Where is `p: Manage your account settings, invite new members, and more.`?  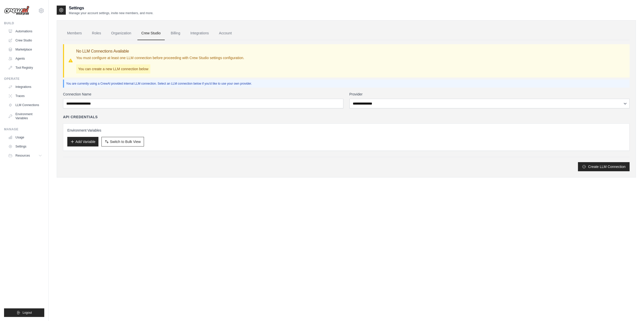
p: Manage your account settings, invite new members, and more. is located at coordinates (111, 13).